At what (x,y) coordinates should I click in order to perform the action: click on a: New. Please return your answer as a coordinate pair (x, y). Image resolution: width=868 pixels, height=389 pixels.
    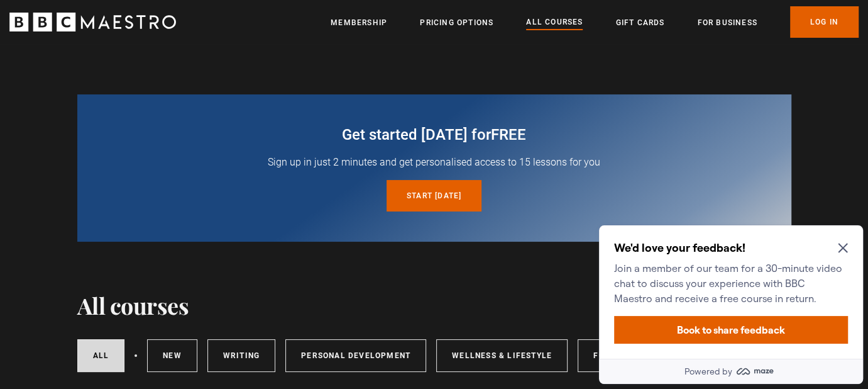
    Looking at the image, I should click on (172, 355).